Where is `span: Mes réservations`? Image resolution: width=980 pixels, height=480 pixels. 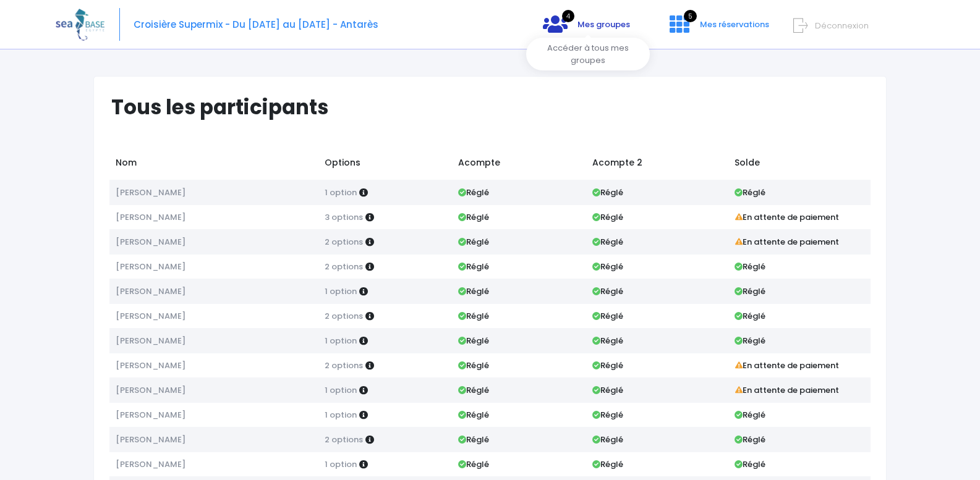 span: Mes réservations is located at coordinates (734, 24).